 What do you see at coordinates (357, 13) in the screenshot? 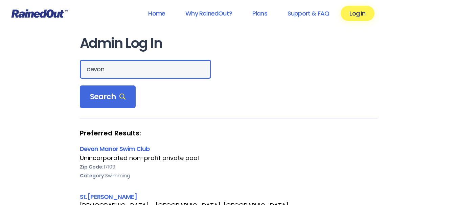
I see `a: Log In` at bounding box center [357, 13].